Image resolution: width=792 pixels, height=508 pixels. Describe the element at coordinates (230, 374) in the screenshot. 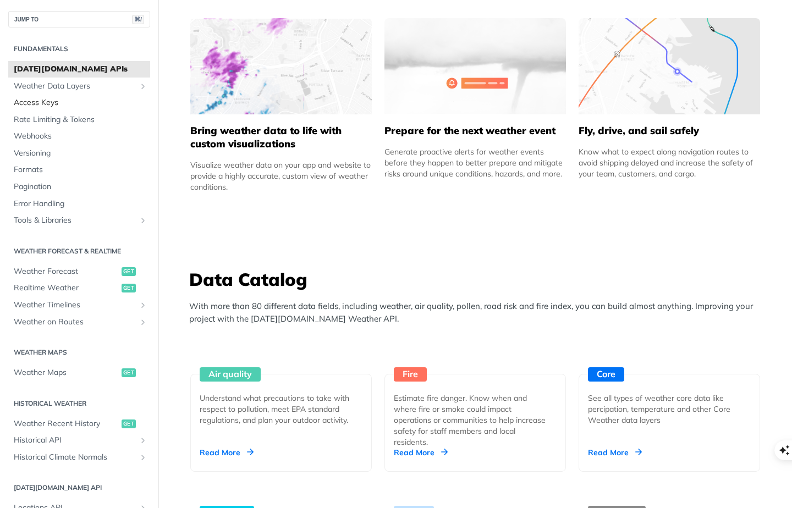

I see `div: Air quality` at that location.